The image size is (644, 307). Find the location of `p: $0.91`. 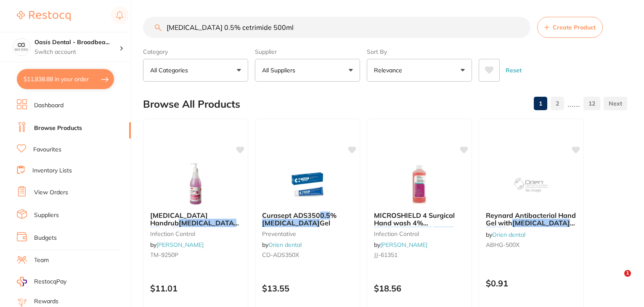

p: $0.91 is located at coordinates (531, 283).